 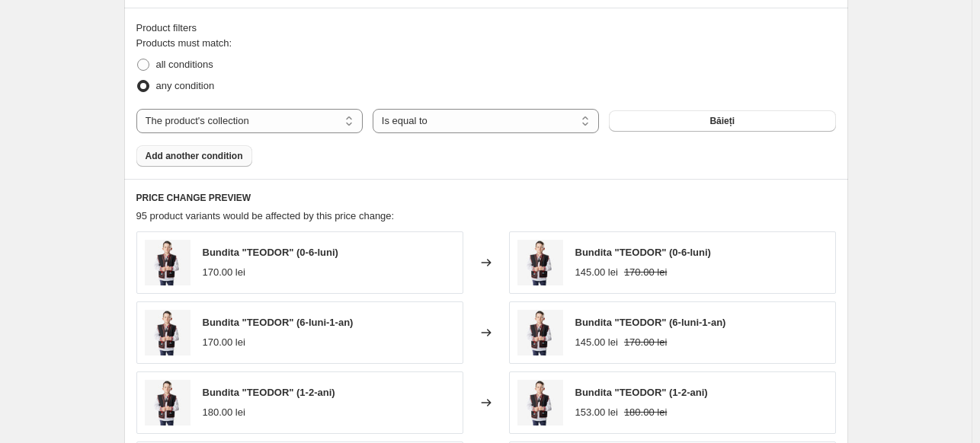 What do you see at coordinates (194, 156) in the screenshot?
I see `span: Add another condition` at bounding box center [194, 156].